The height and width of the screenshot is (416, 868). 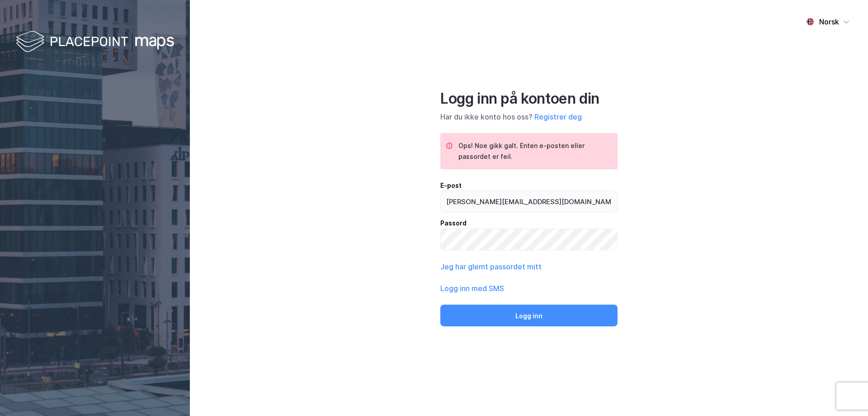 What do you see at coordinates (491, 266) in the screenshot?
I see `button: Jeg har glemt passordet mitt` at bounding box center [491, 266].